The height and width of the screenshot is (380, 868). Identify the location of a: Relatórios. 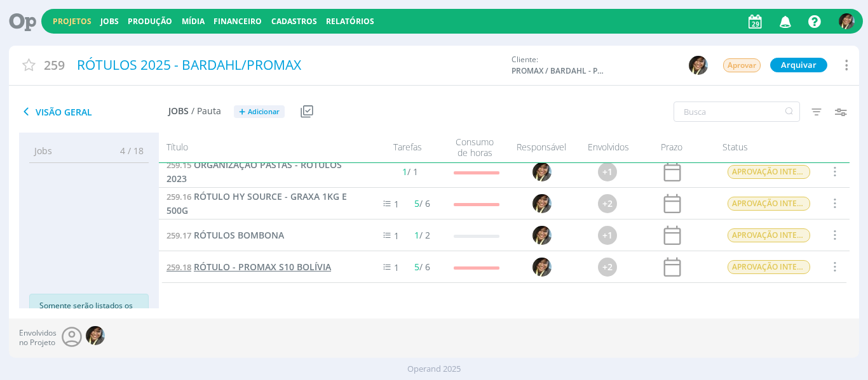
(350, 21).